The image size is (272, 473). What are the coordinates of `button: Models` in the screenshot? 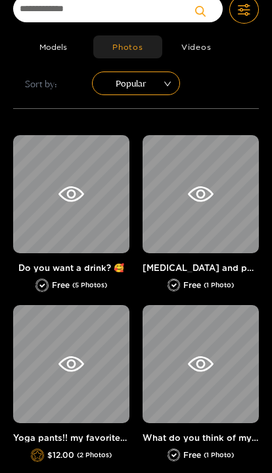 It's located at (53, 47).